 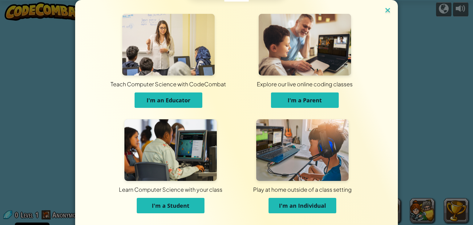 I want to click on img: For Parents, so click(x=305, y=45).